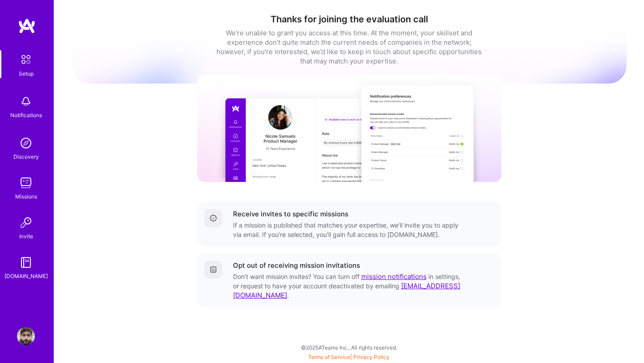 The width and height of the screenshot is (644, 363). What do you see at coordinates (291, 214) in the screenshot?
I see `div: Receive invites to specific missions` at bounding box center [291, 214].